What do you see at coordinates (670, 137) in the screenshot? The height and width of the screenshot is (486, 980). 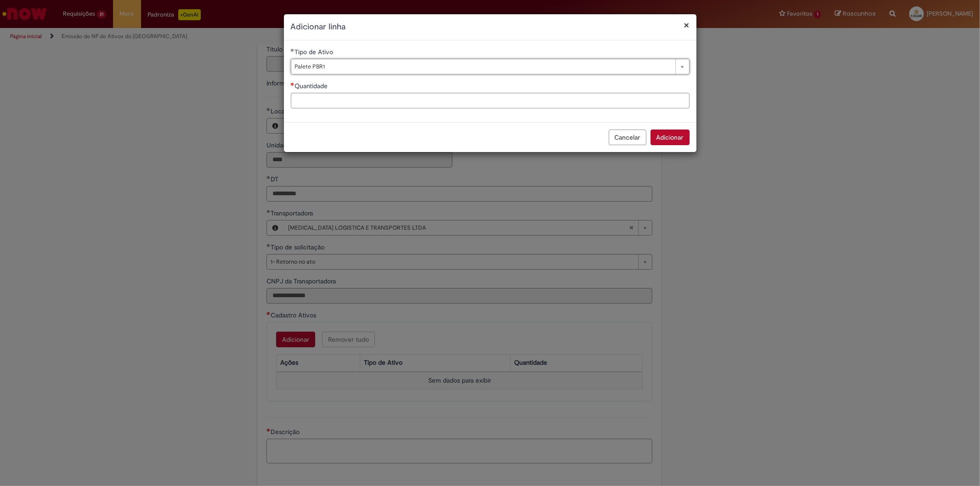 I see `button: Adicionar` at bounding box center [670, 137].